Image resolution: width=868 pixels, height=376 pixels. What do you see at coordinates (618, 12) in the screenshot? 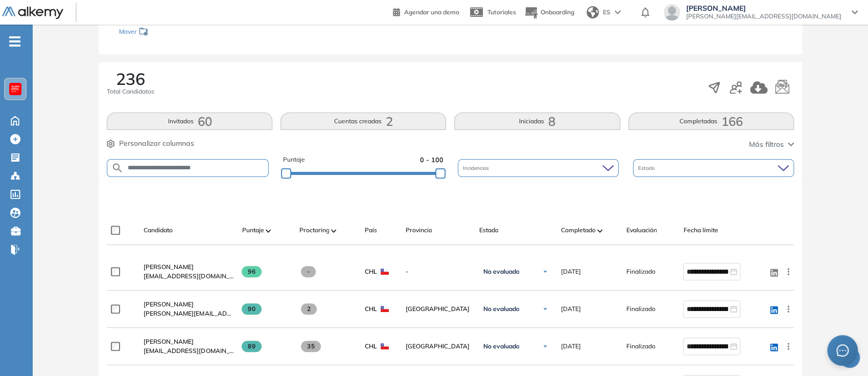
I see `img: arrow` at bounding box center [618, 12].